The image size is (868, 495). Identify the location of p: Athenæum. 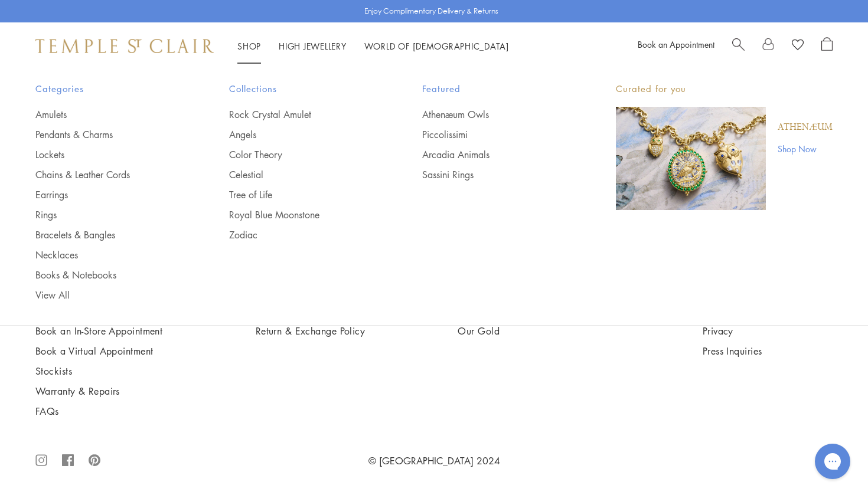
(805, 127).